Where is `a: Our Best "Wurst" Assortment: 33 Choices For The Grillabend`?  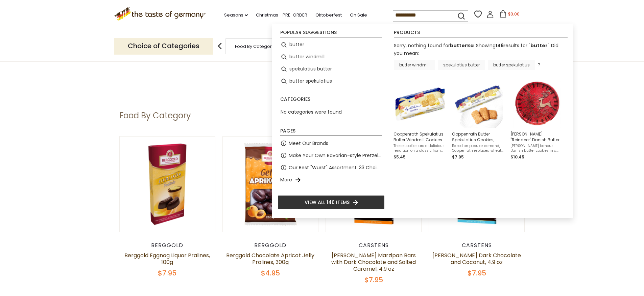 a: Our Best "Wurst" Assortment: 33 Choices For The Grillabend is located at coordinates (335, 168).